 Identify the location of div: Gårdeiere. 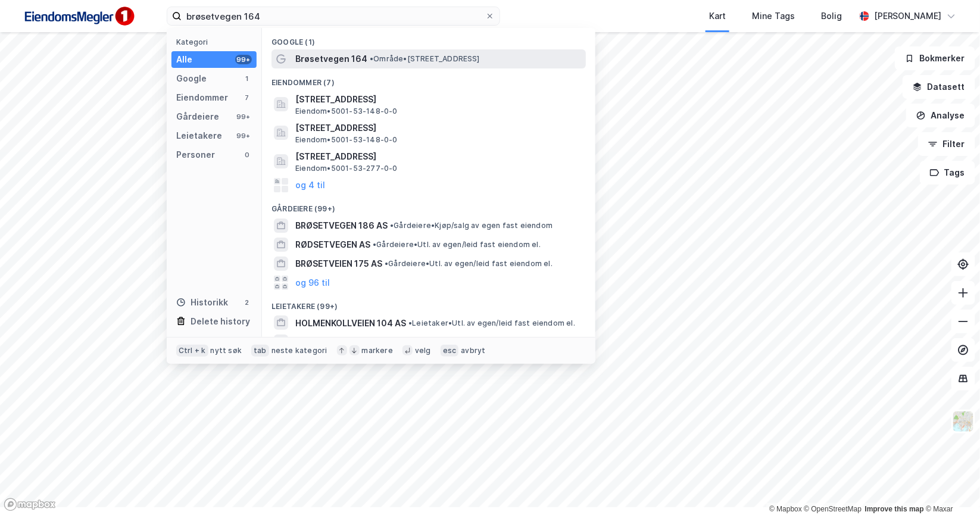
(198, 117).